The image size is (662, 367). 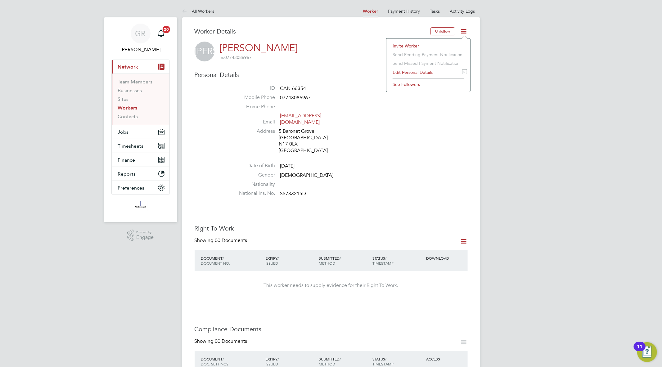 What do you see at coordinates (145, 237) in the screenshot?
I see `span: Engage` at bounding box center [145, 237].